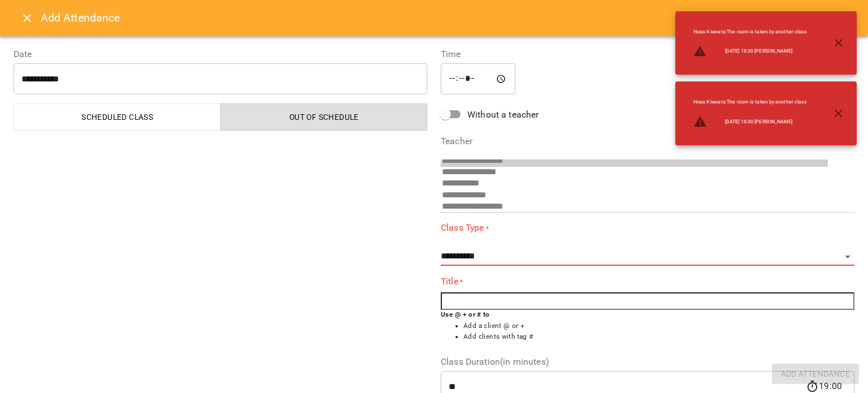 The width and height of the screenshot is (868, 393). I want to click on li: Add clients with tag #, so click(659, 337).